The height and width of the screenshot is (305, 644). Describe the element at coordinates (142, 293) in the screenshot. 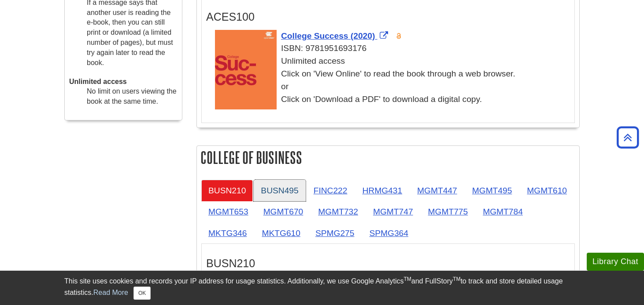

I see `button: Close` at that location.